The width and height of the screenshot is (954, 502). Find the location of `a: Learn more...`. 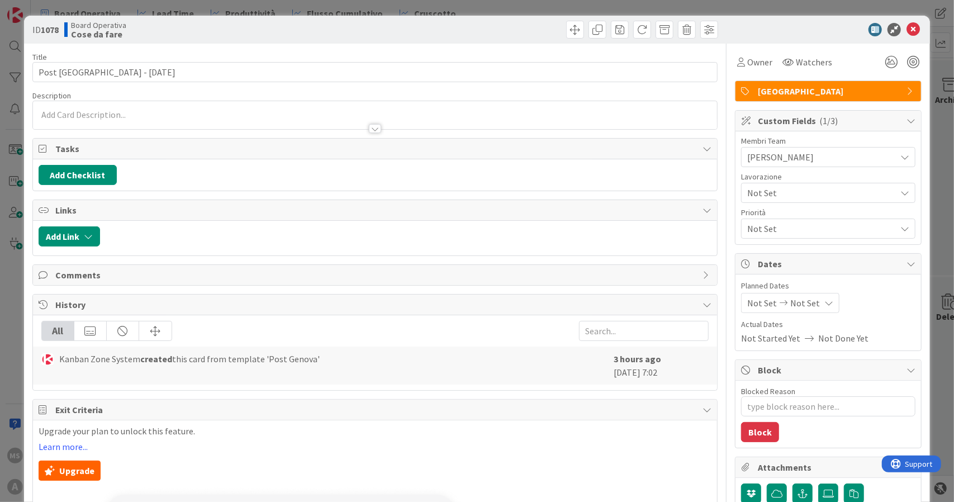

a: Learn more... is located at coordinates (63, 447).